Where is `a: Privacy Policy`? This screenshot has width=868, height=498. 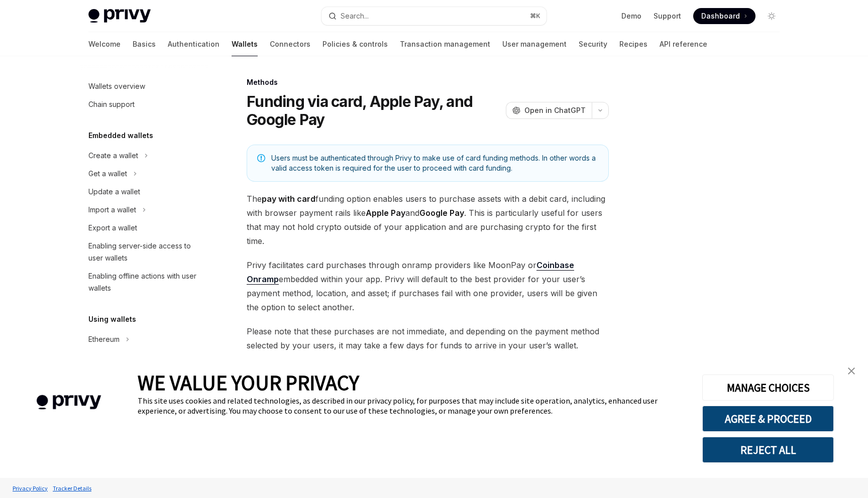 a: Privacy Policy is located at coordinates (30, 488).